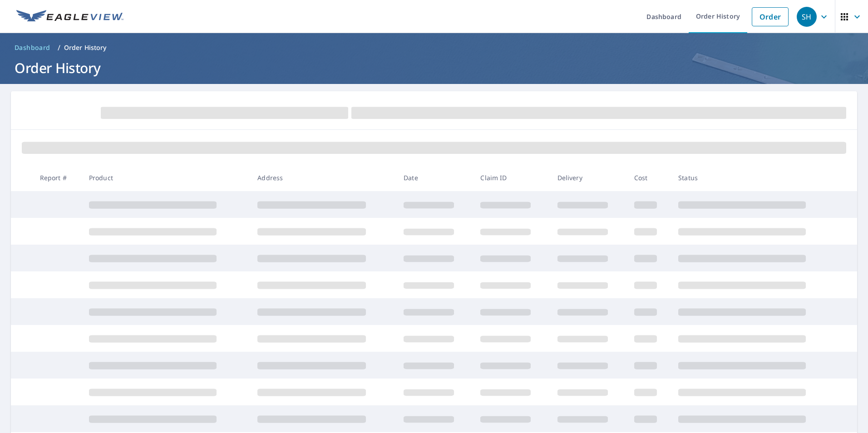 This screenshot has height=433, width=868. Describe the element at coordinates (323, 178) in the screenshot. I see `th: Address` at that location.